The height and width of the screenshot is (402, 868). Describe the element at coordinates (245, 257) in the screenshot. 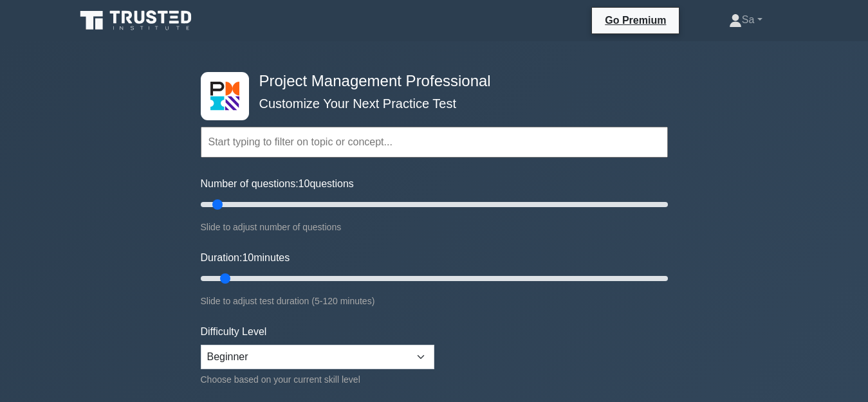

I see `label: Duration: minutes` at that location.